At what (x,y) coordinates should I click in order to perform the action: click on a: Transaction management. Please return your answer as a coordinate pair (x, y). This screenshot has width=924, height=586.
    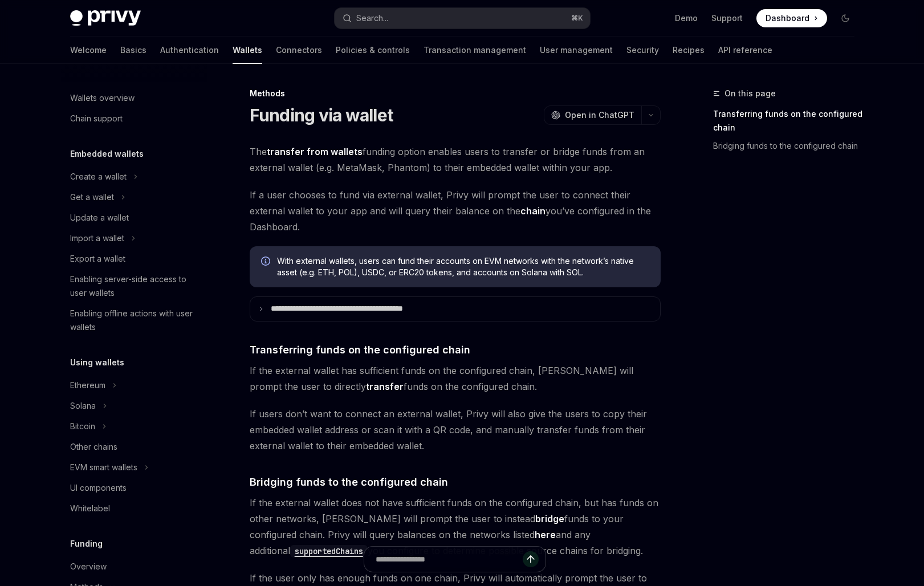
    Looking at the image, I should click on (475, 50).